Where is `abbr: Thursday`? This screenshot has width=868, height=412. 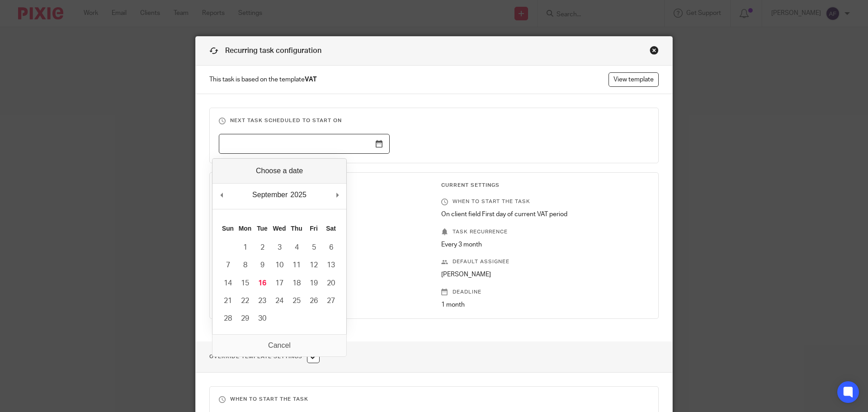
abbr: Thursday is located at coordinates (296, 228).